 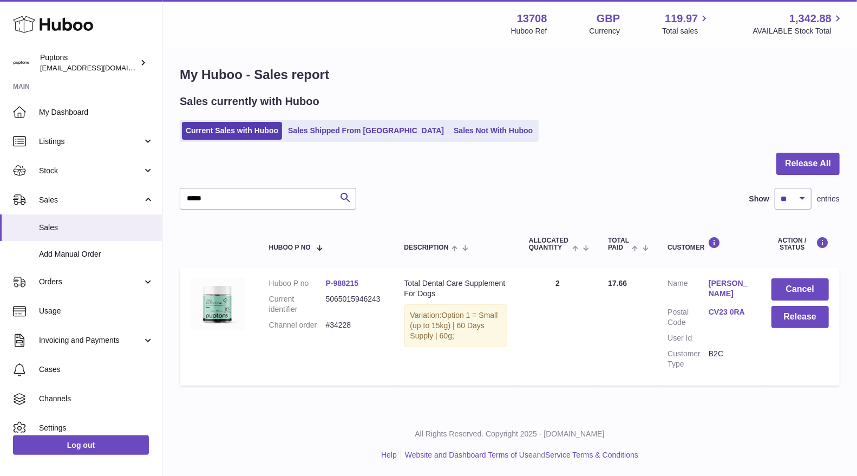 What do you see at coordinates (532, 18) in the screenshot?
I see `strong: 13708` at bounding box center [532, 18].